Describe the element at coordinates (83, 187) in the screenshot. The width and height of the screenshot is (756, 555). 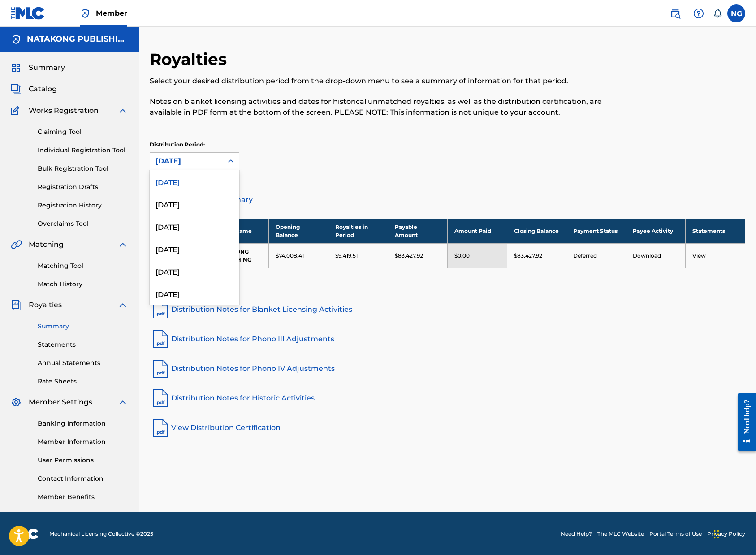
I see `a: Registration Drafts` at that location.